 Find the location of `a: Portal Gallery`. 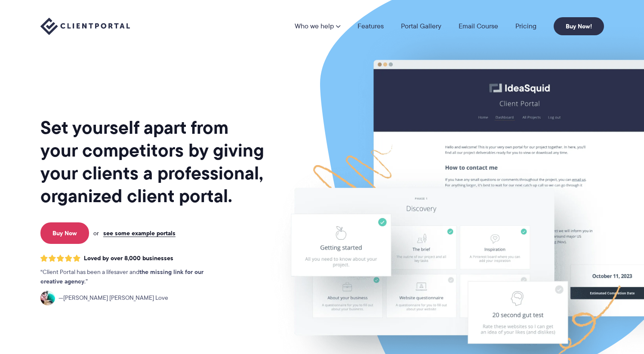

a: Portal Gallery is located at coordinates (421, 26).